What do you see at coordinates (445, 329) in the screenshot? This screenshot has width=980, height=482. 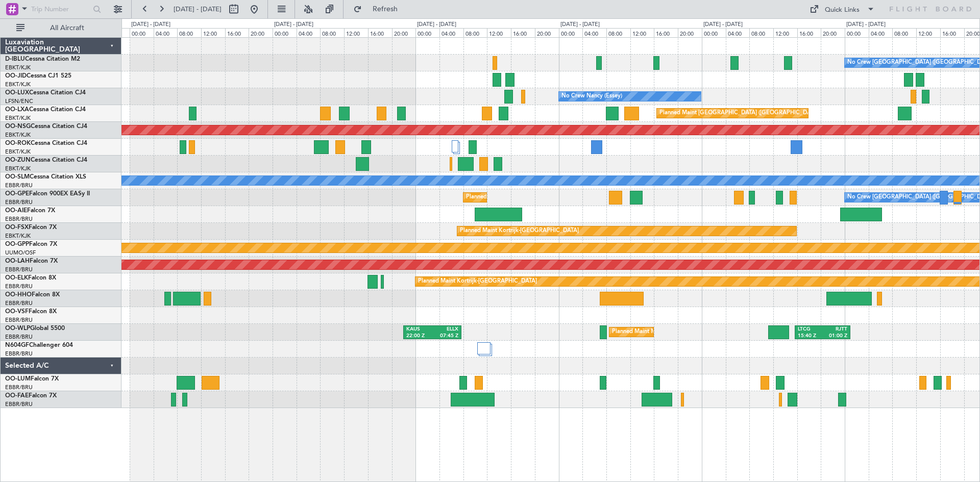 I see `div: ELLX` at bounding box center [445, 329].